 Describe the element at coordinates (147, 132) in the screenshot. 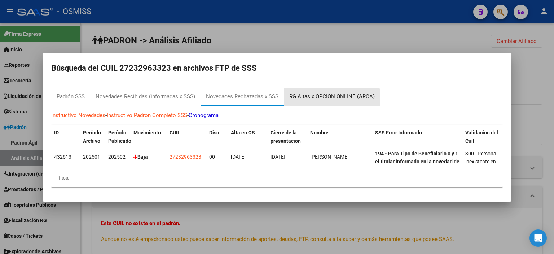

I see `span: Movimiento` at that location.